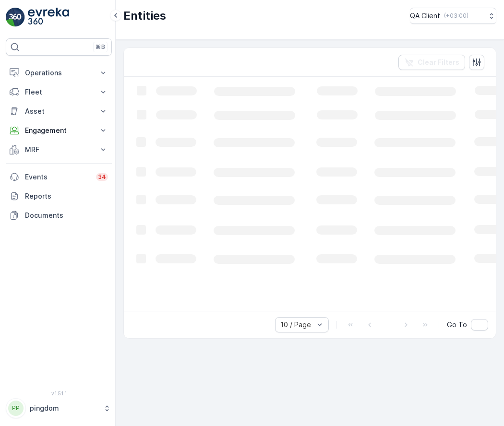 This screenshot has height=426, width=504. What do you see at coordinates (64, 408) in the screenshot?
I see `p: pingdom` at bounding box center [64, 408].